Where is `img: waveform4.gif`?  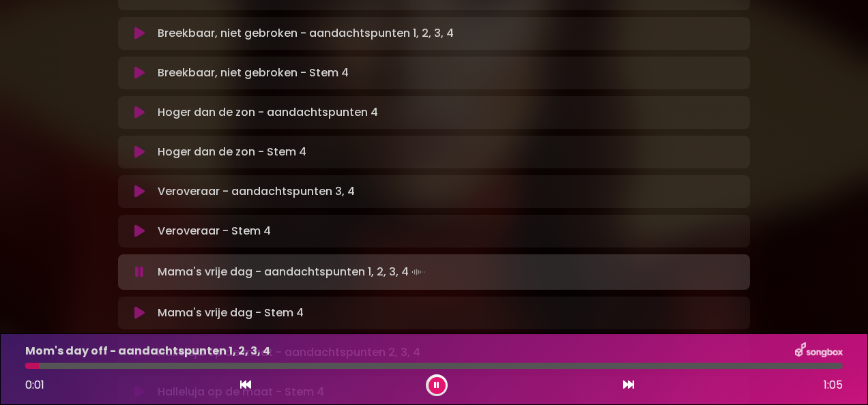
img: waveform4.gif is located at coordinates (418, 272).